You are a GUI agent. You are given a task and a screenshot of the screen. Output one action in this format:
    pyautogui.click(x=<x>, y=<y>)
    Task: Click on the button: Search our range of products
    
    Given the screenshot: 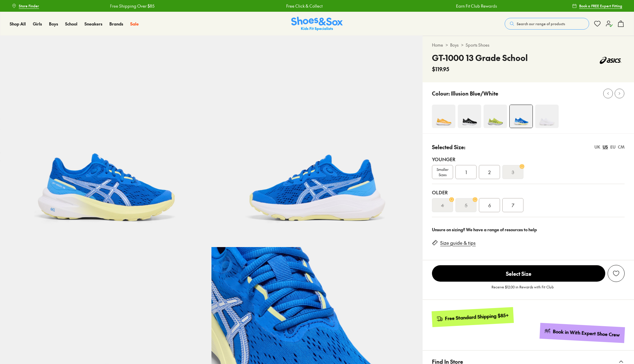 What is the action you would take?
    pyautogui.click(x=547, y=24)
    